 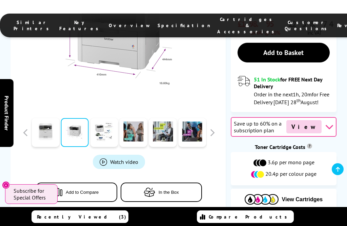 What do you see at coordinates (119, 161) in the screenshot?
I see `a: Product_All_Videos` at bounding box center [119, 161].